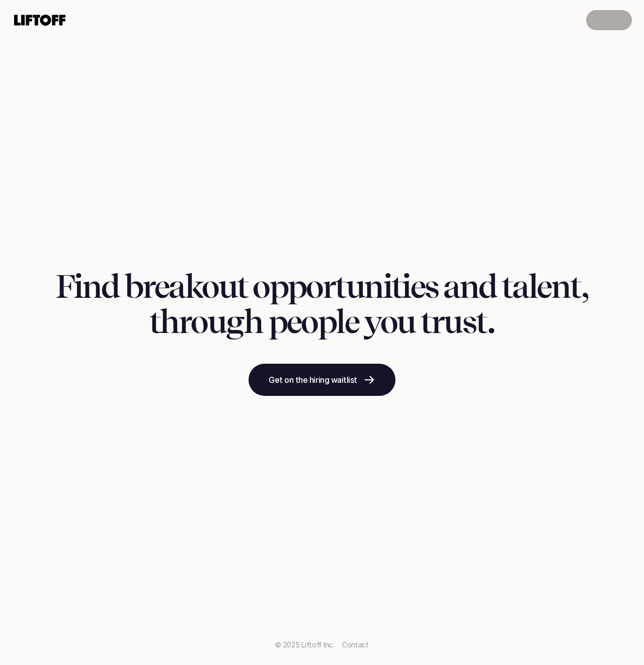 This screenshot has height=665, width=644. I want to click on p: © 2025 Liftoff Inc., so click(304, 645).